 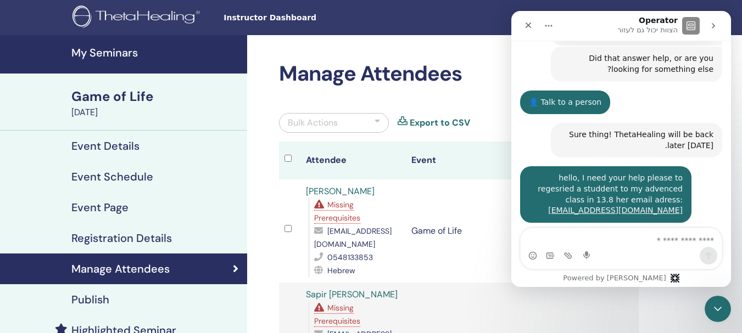 I want to click on div: סגור, so click(x=17, y=14).